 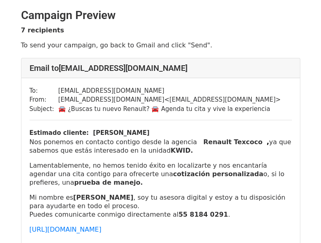 I want to click on h2: Campaign Preview, so click(x=161, y=15).